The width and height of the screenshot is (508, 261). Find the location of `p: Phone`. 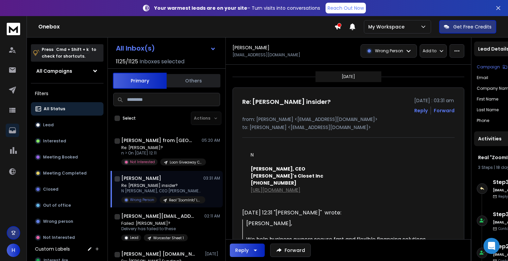

p: Phone is located at coordinates (482, 121).